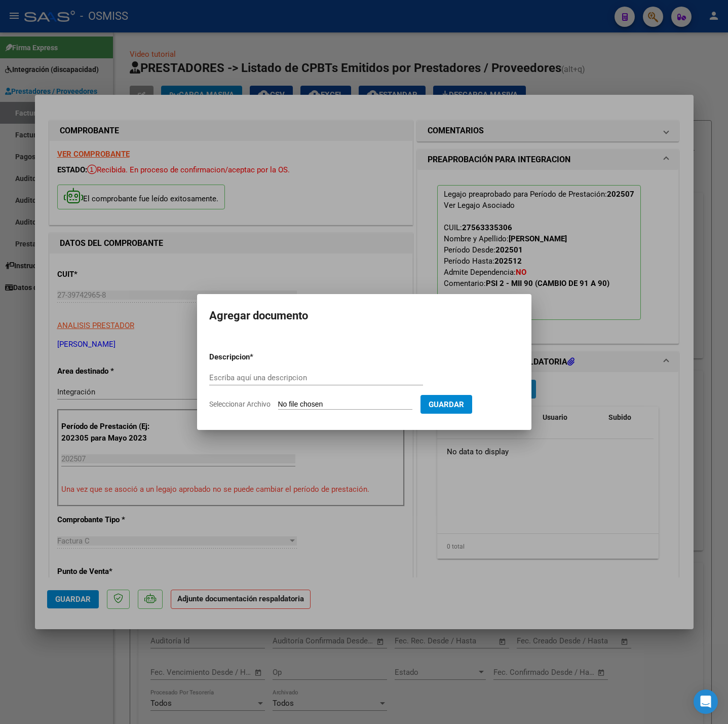 This screenshot has height=724, width=728. Describe the element at coordinates (239, 404) in the screenshot. I see `span: Seleccionar Archivo` at that location.